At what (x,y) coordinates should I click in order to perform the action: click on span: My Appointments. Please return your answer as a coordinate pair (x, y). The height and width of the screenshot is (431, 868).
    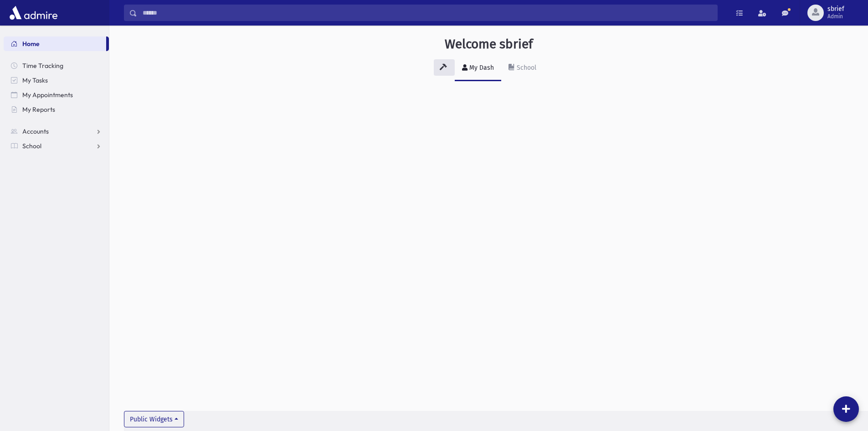
    Looking at the image, I should click on (47, 94).